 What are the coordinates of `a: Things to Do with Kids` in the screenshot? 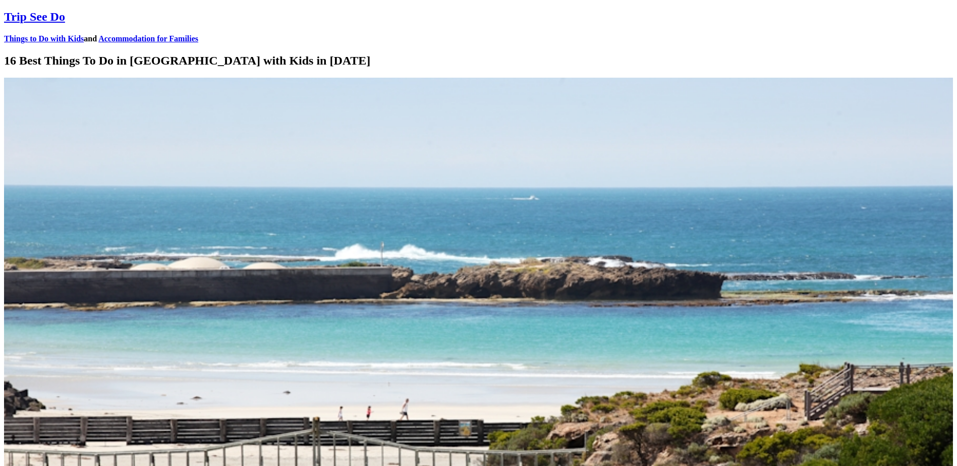 It's located at (44, 38).